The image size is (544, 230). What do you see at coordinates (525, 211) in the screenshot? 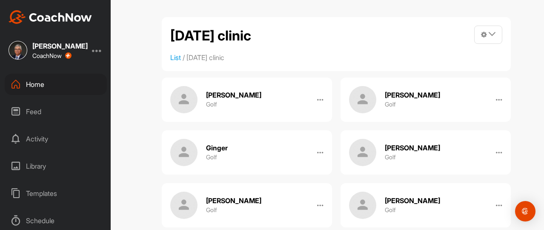
I see `div: Open Intercom Messenger` at bounding box center [525, 211].